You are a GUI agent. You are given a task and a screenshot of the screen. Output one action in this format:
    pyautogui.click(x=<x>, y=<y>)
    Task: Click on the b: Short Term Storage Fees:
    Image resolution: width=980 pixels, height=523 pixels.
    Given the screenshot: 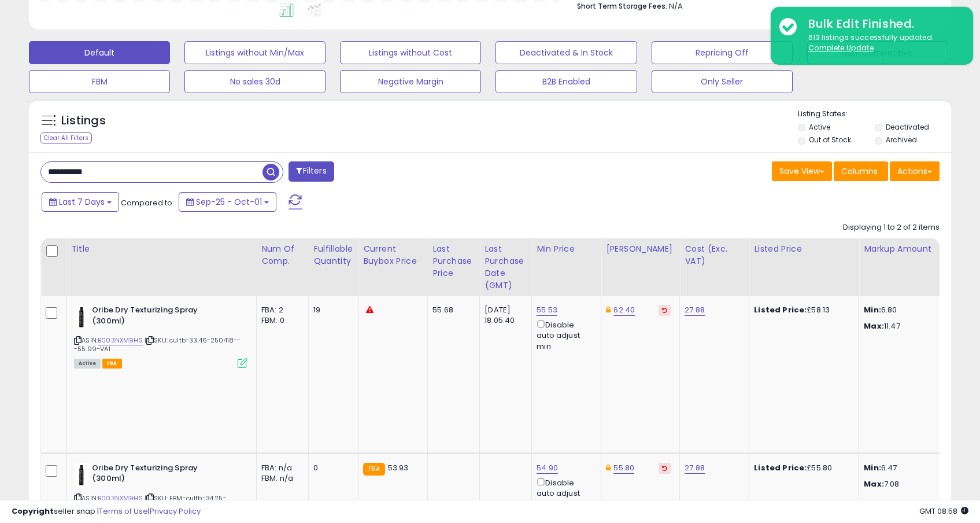 What is the action you would take?
    pyautogui.click(x=622, y=6)
    